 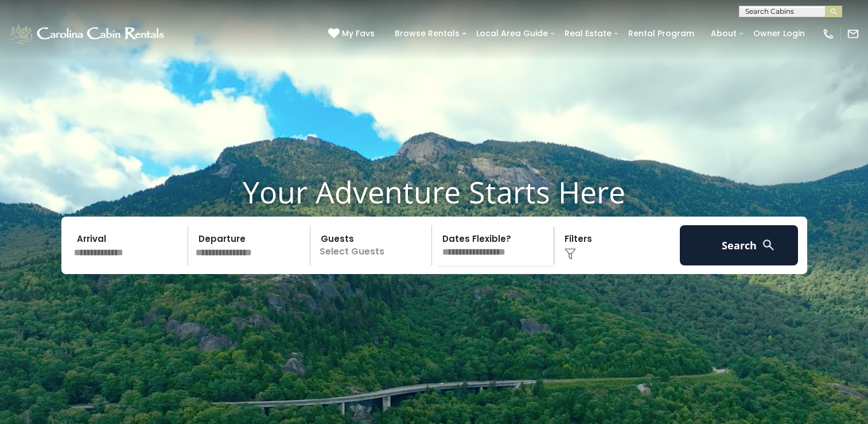 I want to click on a: Rental Program, so click(x=661, y=33).